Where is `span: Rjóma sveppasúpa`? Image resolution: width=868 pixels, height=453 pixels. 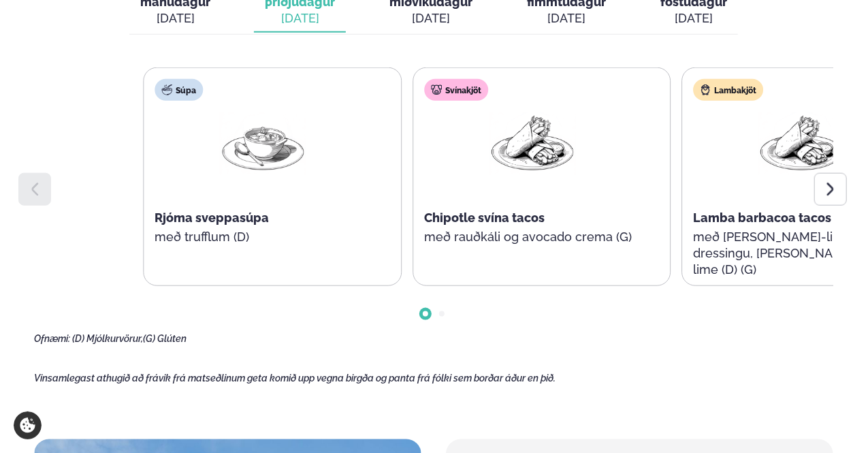 span: Rjóma sveppasúpa is located at coordinates (212, 217).